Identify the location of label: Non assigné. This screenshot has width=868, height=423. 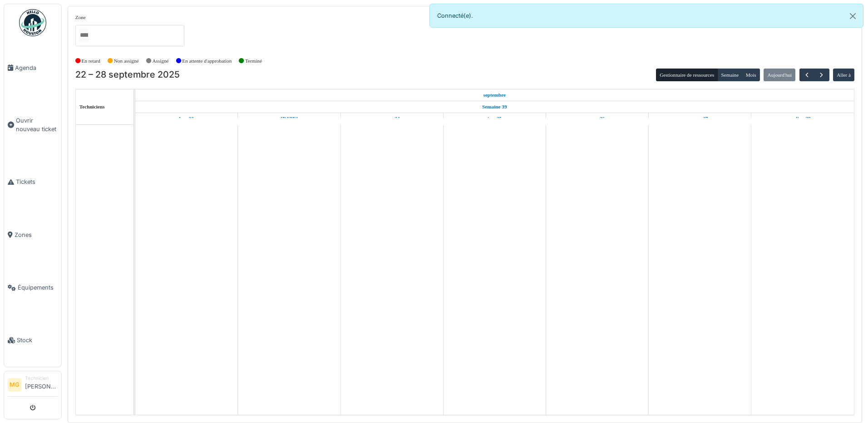
(126, 61).